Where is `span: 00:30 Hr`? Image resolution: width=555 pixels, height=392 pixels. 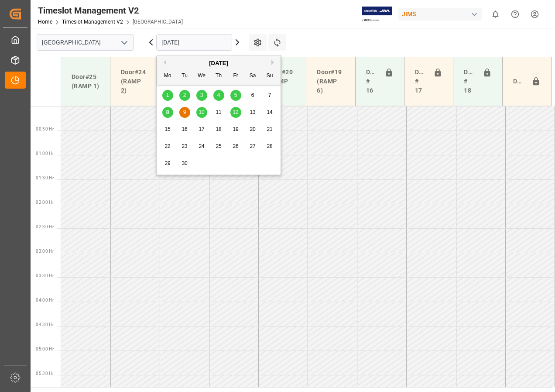
span: 00:30 Hr is located at coordinates (44, 129).